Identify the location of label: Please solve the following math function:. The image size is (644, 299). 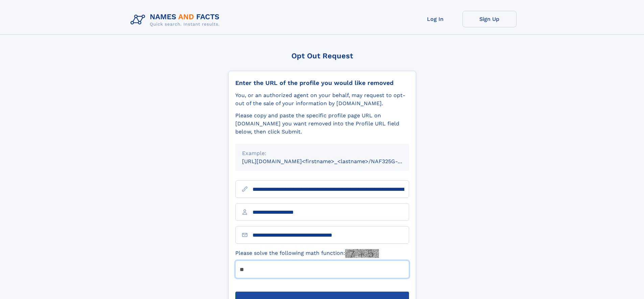
(307, 254).